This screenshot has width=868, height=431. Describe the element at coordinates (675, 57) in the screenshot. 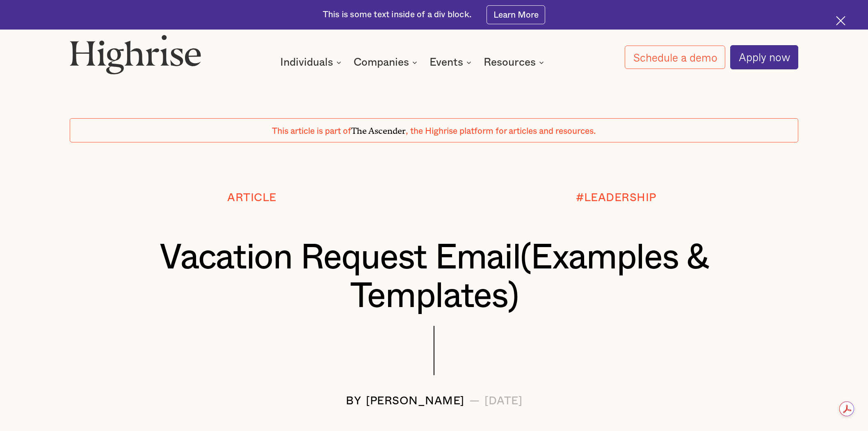

I see `a: Schedule a demo` at that location.